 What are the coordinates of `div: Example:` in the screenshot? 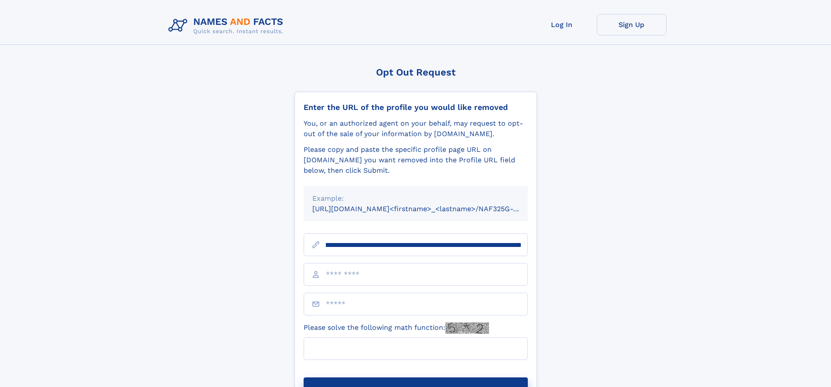 It's located at (416, 199).